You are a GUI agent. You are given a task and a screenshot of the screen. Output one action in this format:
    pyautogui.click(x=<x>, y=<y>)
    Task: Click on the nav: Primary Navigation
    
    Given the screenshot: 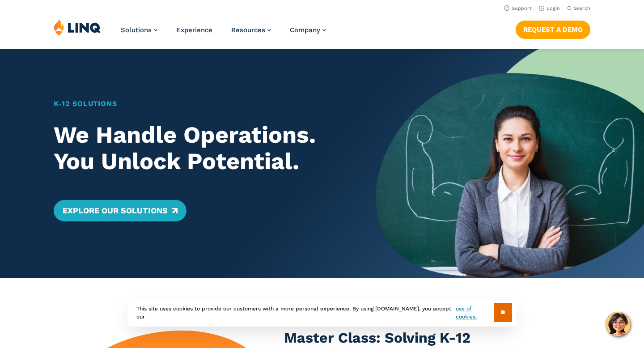 What is the action you would take?
    pyautogui.click(x=223, y=34)
    